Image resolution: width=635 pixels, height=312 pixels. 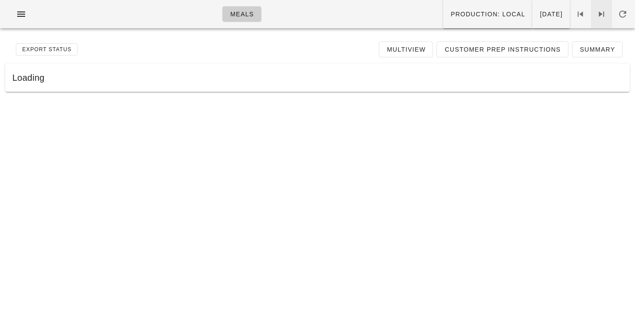 I want to click on span: Customer Prep Instructions, so click(x=502, y=49).